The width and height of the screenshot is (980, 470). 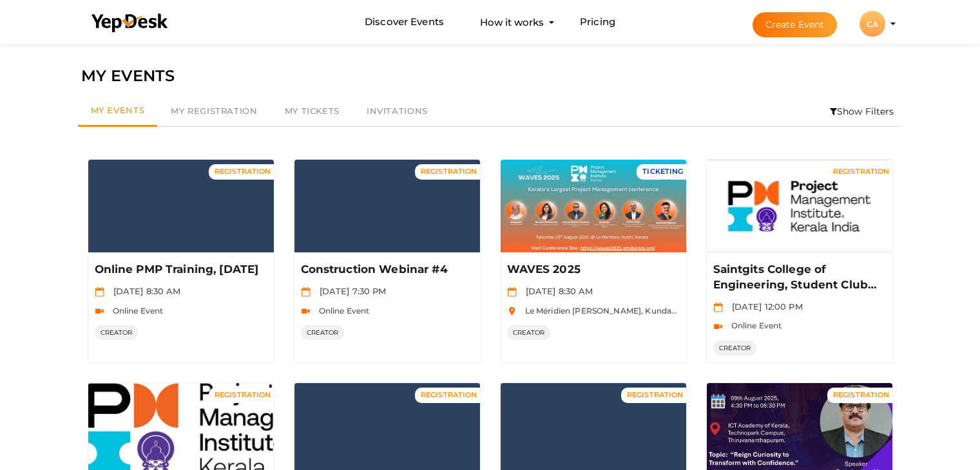 What do you see at coordinates (873, 24) in the screenshot?
I see `div: CA` at bounding box center [873, 24].